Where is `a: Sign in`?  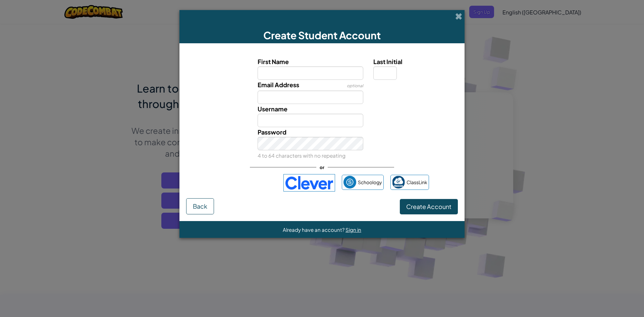
a: Sign in is located at coordinates (353, 229).